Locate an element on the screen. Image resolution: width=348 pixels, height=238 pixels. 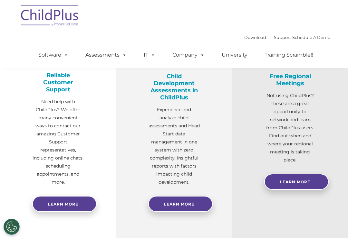
a: Training Scramble!! is located at coordinates (289, 55).